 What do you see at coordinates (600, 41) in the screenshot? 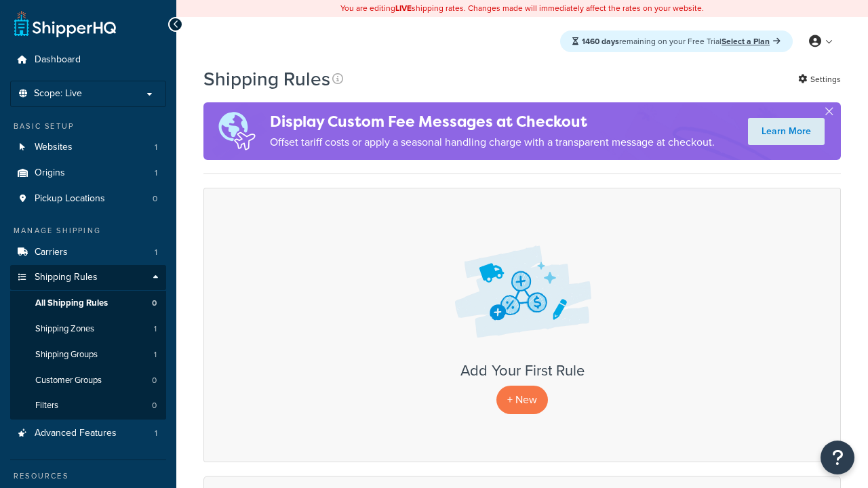
I see `strong: 1460 days` at bounding box center [600, 41].